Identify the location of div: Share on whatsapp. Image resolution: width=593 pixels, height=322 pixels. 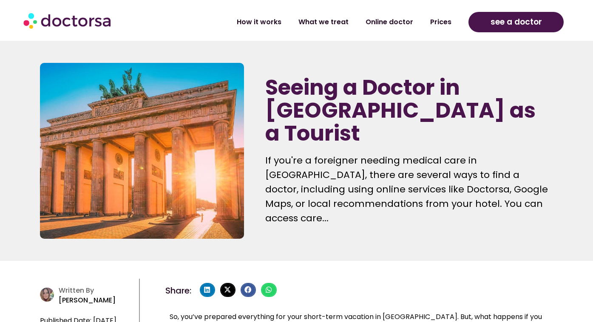
(269, 290).